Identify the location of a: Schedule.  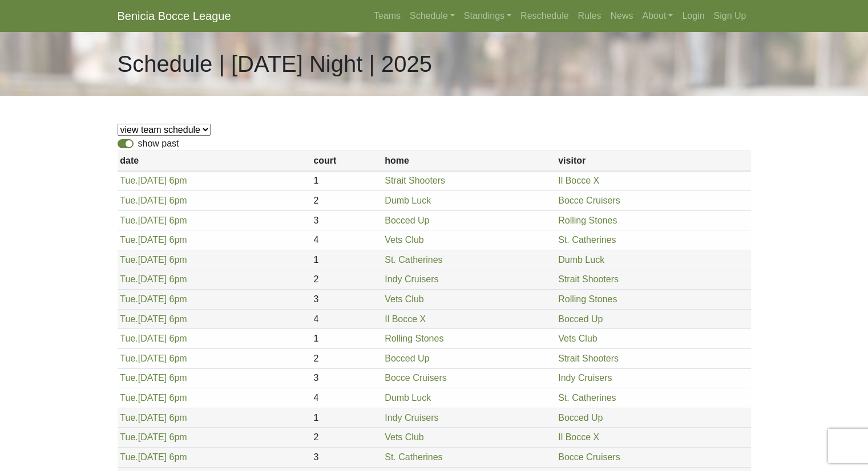
(432, 16).